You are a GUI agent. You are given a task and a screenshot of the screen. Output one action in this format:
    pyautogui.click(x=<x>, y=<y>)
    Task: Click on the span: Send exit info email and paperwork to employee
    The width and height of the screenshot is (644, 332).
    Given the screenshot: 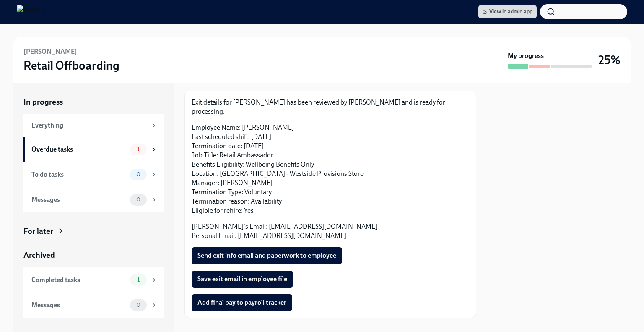 What is the action you would take?
    pyautogui.click(x=267, y=256)
    